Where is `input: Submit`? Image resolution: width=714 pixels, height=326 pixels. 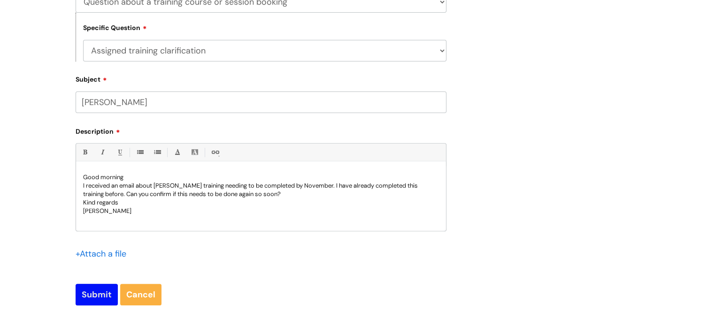 input: Submit is located at coordinates (97, 295).